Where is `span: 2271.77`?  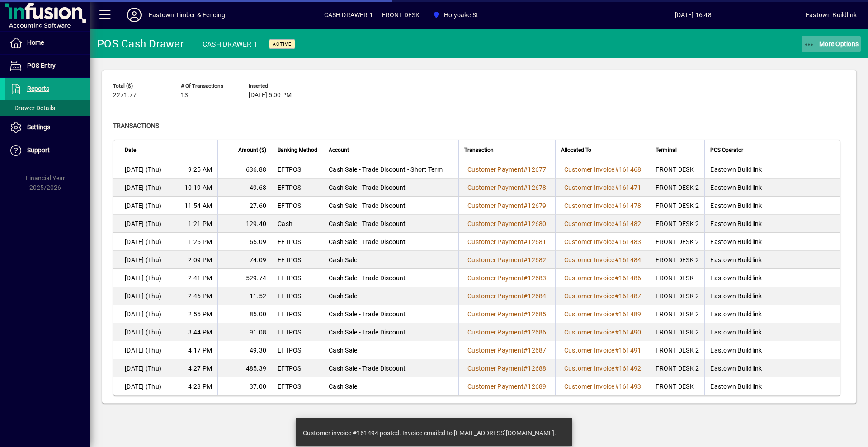
span: 2271.77 is located at coordinates (125, 95).